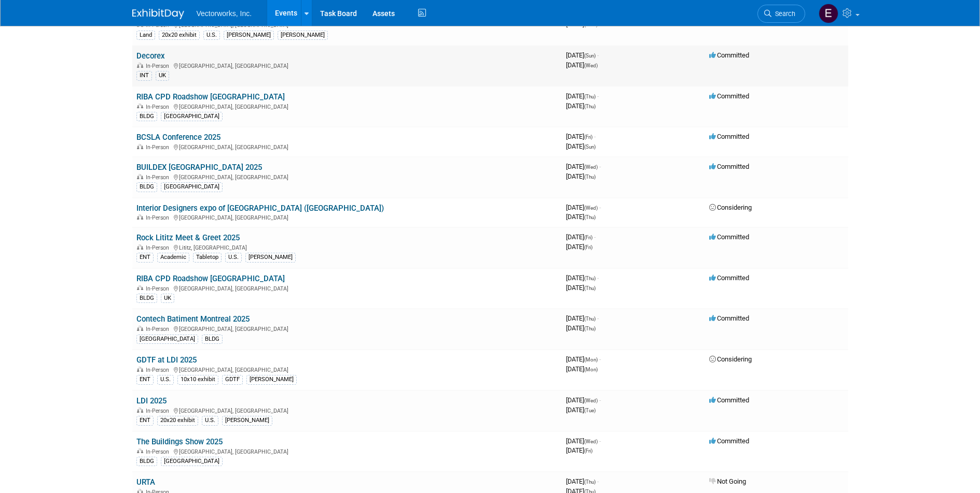  What do you see at coordinates (178, 137) in the screenshot?
I see `a: BCSLA Conference 2025` at bounding box center [178, 137].